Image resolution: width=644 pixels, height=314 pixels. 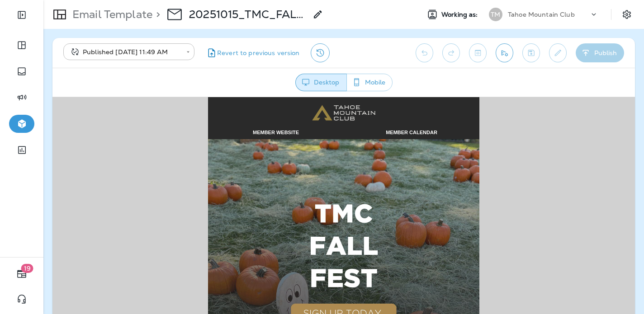 What do you see at coordinates (359, 35) in the screenshot?
I see `span: MEMBER CALENDAR` at bounding box center [359, 35].